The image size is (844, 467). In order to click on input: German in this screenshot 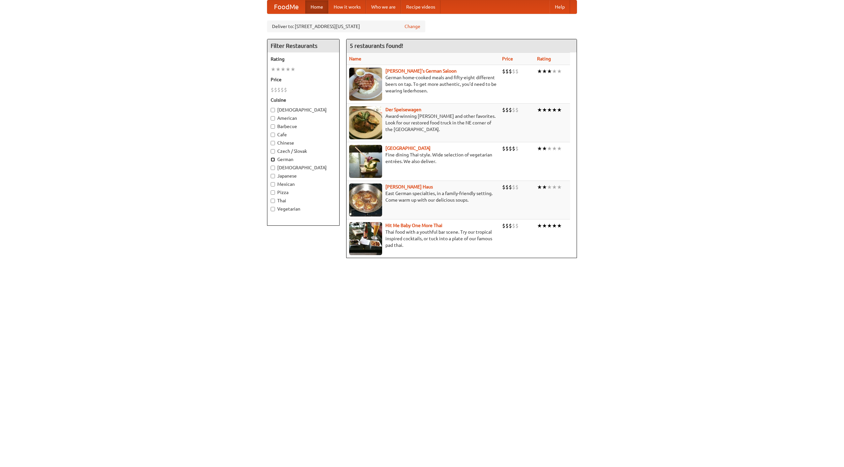, I will do `click(273, 159)`.